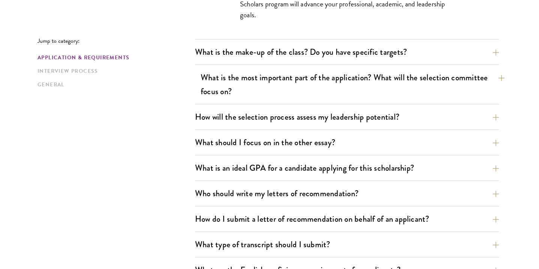 Image resolution: width=539 pixels, height=269 pixels. Describe the element at coordinates (353, 84) in the screenshot. I see `button: What is the most important part of the application? What will the selection committee focus on?` at that location.